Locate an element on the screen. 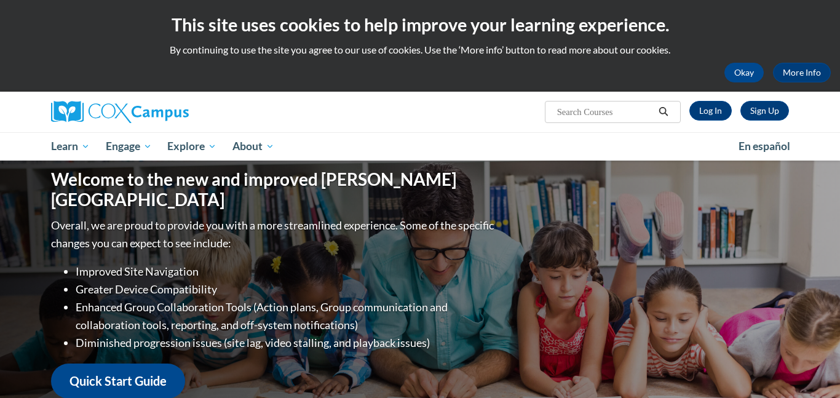  li: Improved Site Navigation is located at coordinates (286, 271).